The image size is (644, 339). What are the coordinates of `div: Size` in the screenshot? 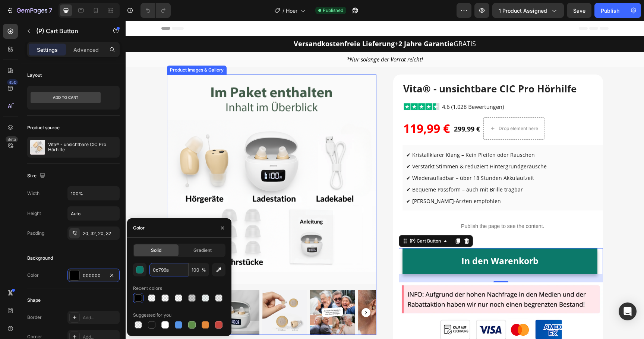 It's located at (37, 176).